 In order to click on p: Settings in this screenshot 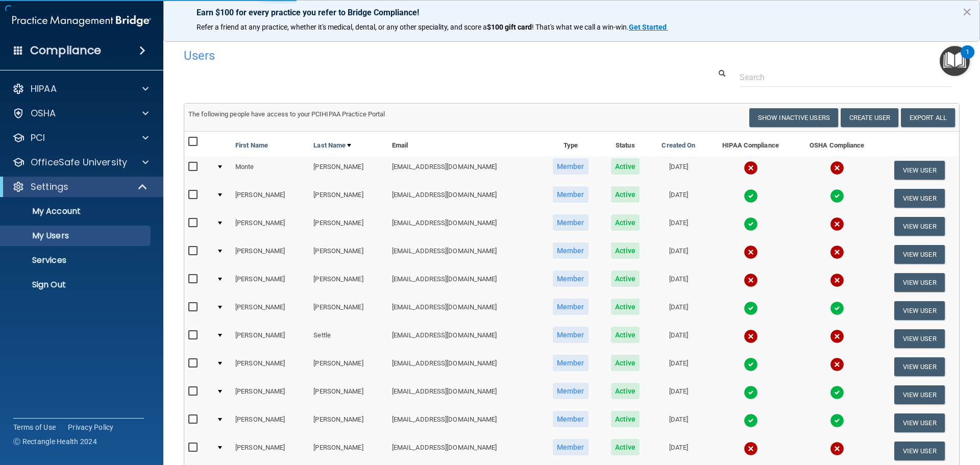, I will do `click(49, 187)`.